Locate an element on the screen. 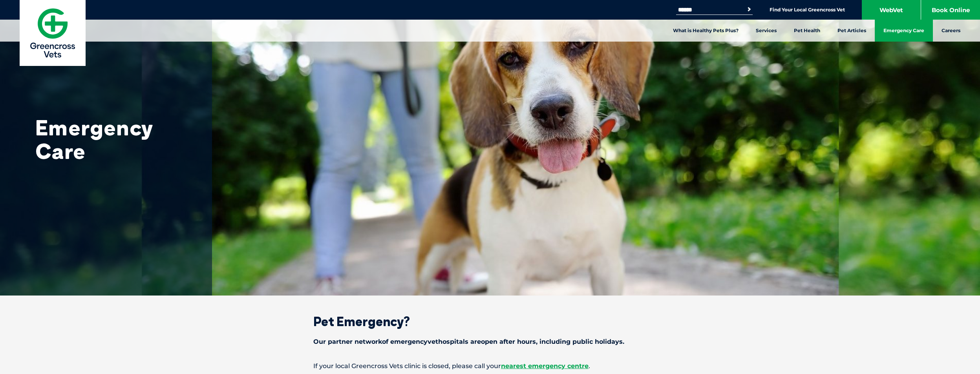 This screenshot has width=980, height=374. a: Find Your Local Greencross Vet is located at coordinates (807, 10).